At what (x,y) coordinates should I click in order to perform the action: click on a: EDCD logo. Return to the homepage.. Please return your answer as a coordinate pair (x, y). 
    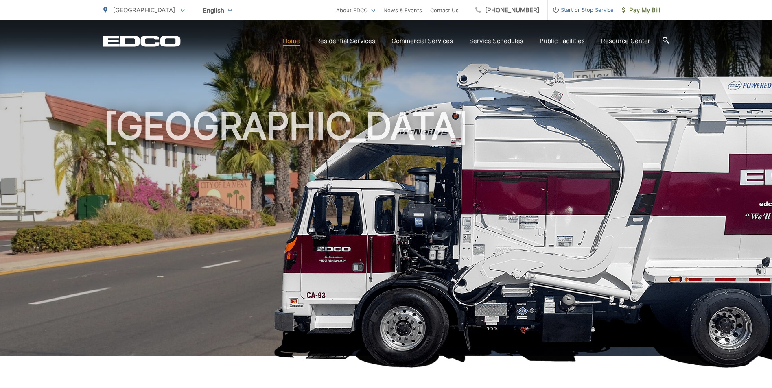
    Looking at the image, I should click on (142, 41).